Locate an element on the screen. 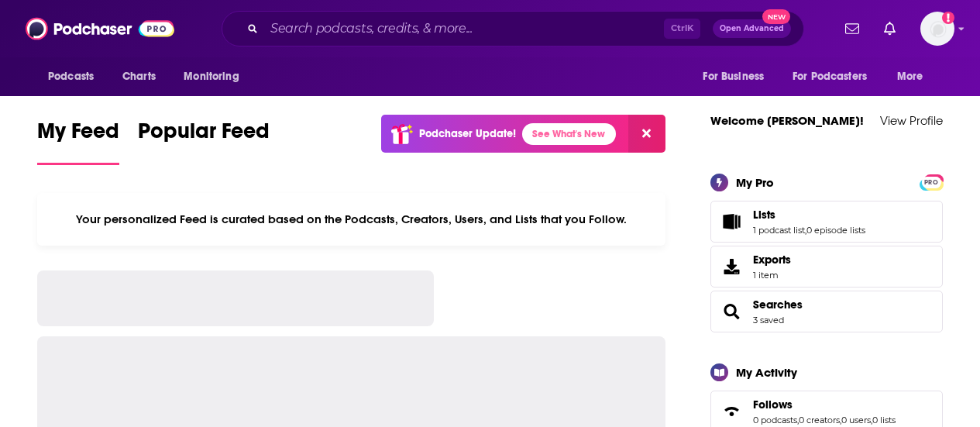 The image size is (980, 427). span: Charts is located at coordinates (138, 77).